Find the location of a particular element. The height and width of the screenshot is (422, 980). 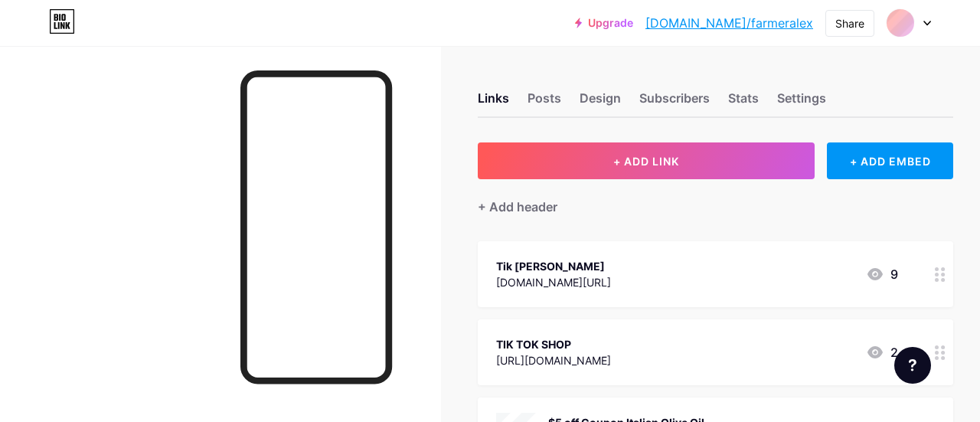

div: Design is located at coordinates (600, 103).